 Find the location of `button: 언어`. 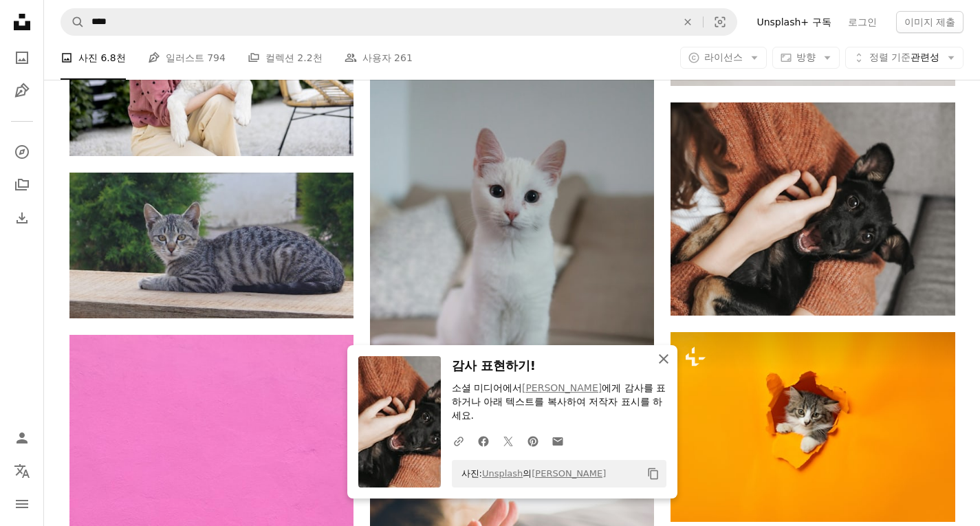

button: 언어 is located at coordinates (22, 471).